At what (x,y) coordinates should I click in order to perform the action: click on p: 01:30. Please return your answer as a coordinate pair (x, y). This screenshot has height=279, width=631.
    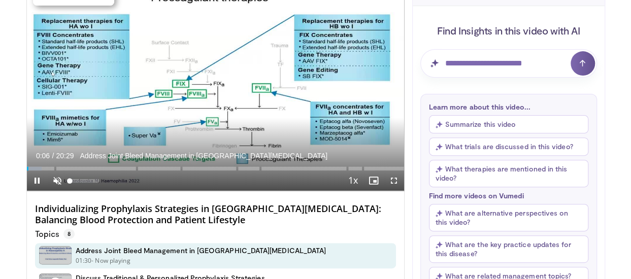
    Looking at the image, I should click on (84, 261).